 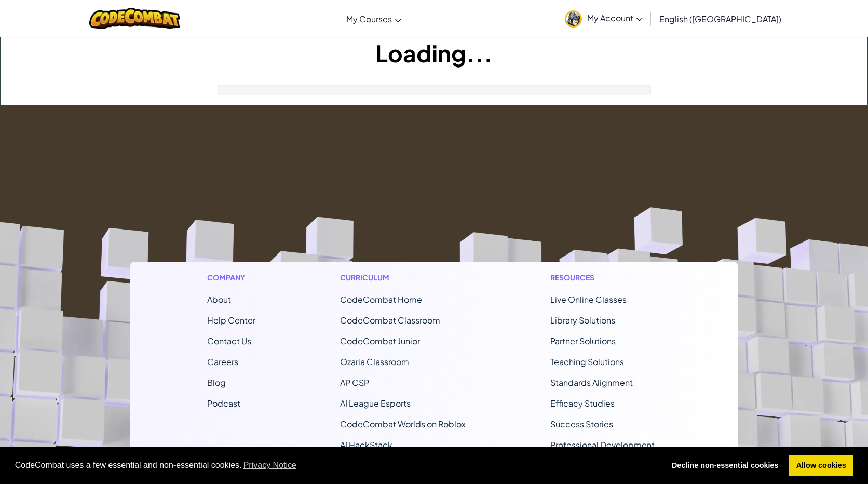 I want to click on a: Help Center, so click(x=231, y=319).